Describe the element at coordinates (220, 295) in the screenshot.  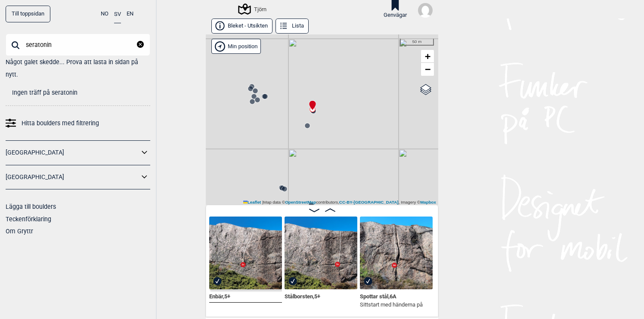
I see `span: Enbär , 5+` at that location.